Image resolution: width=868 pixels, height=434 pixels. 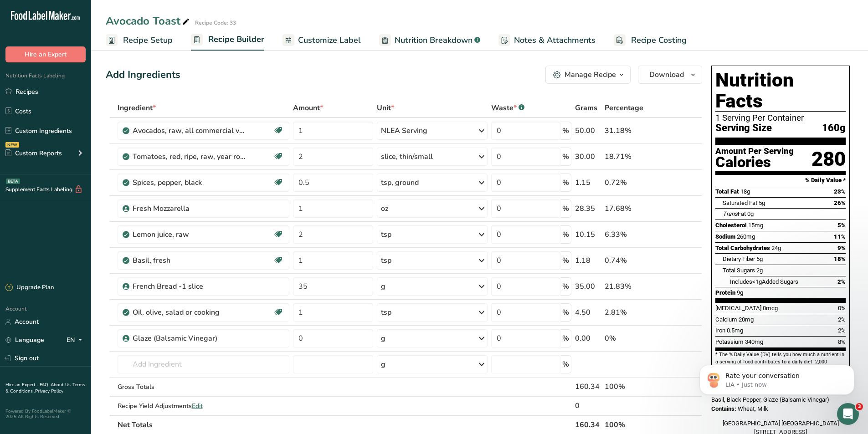 What do you see at coordinates (730, 214) in the screenshot?
I see `i: Trans` at bounding box center [730, 214].